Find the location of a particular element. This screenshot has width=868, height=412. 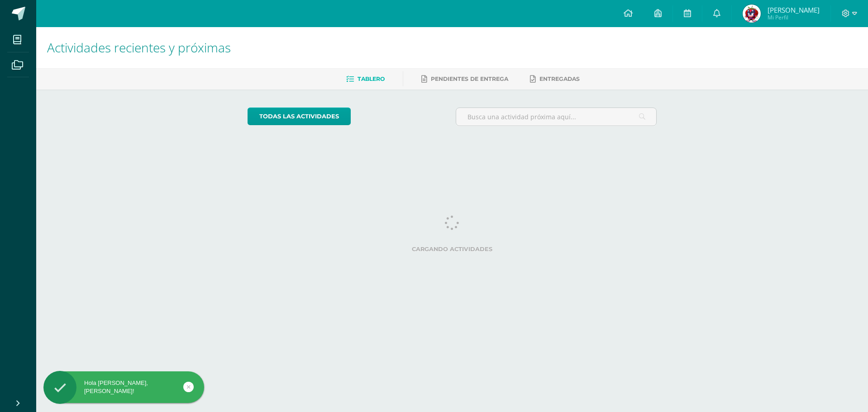

img: 845c419f23f6f36a0fa8c9d3b3da8247.png is located at coordinates (751, 13).